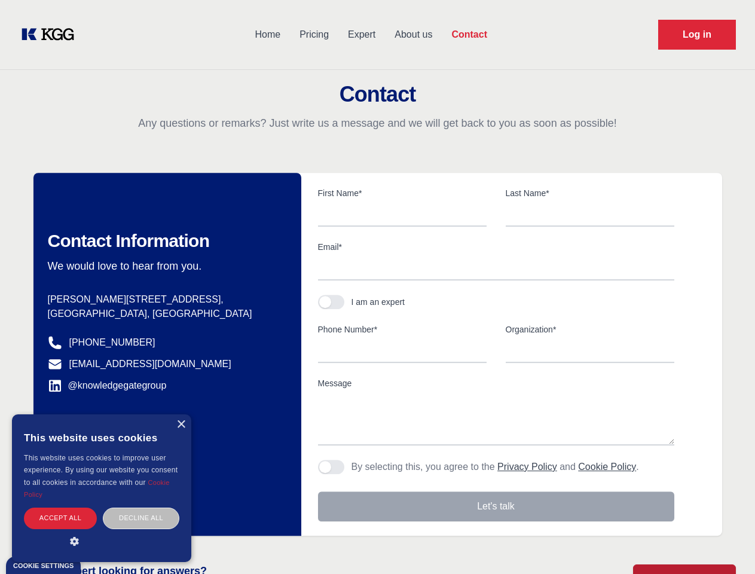  Describe the element at coordinates (402, 330) in the screenshot. I see `label: Phone Number*` at that location.